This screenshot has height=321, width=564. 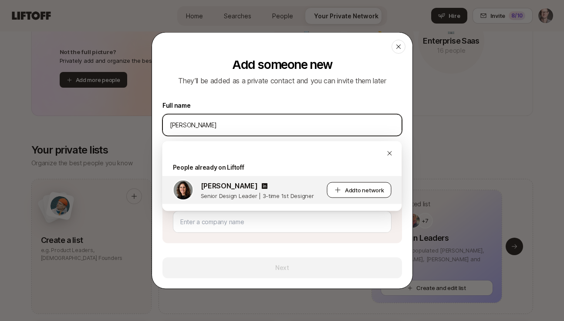 What do you see at coordinates (370, 190) in the screenshot?
I see `span: to network` at bounding box center [370, 190].